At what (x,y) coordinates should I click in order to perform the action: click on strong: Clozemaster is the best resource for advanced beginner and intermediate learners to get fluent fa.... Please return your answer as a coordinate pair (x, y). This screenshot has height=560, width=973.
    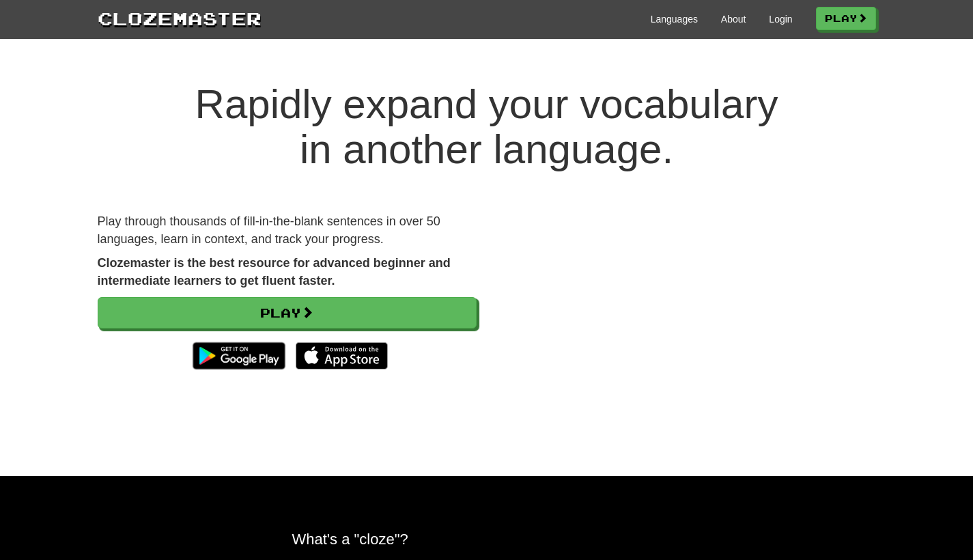
    Looking at the image, I should click on (274, 272).